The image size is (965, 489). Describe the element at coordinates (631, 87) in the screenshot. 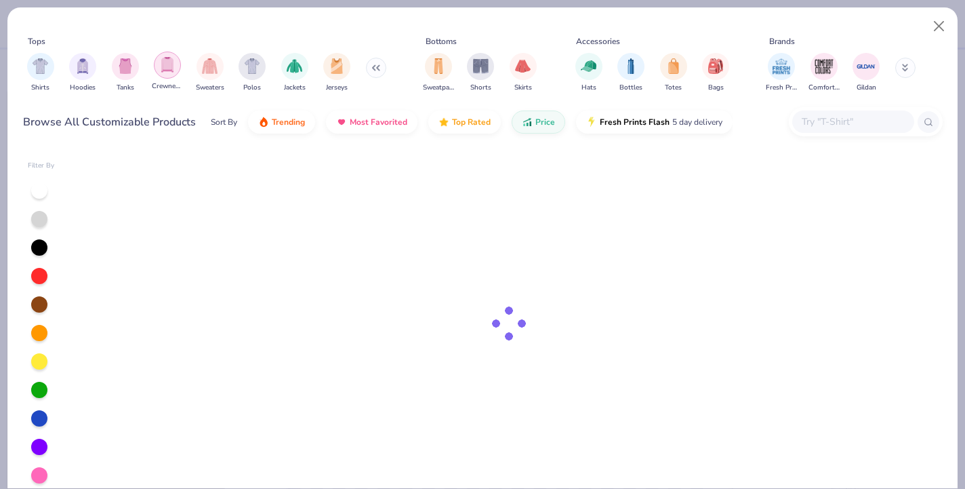

I see `span: Bottles` at that location.